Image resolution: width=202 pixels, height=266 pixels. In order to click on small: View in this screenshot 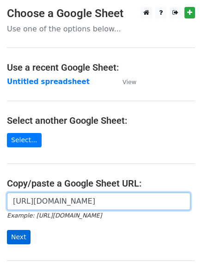, I will do `click(129, 82)`.